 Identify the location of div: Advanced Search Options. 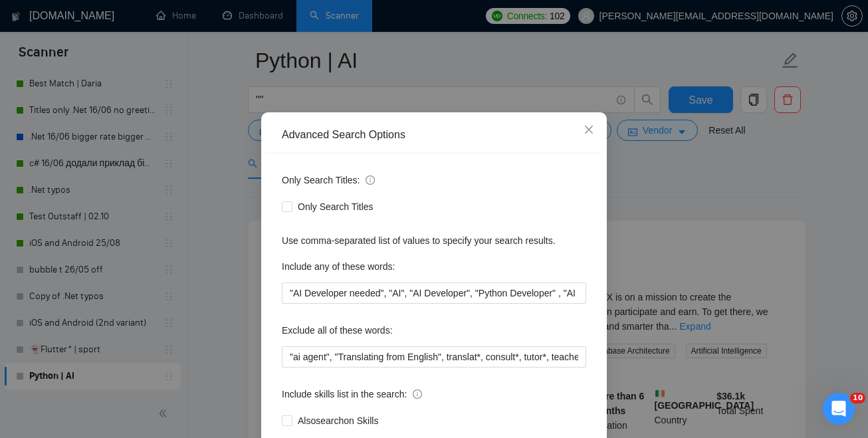
(434, 135).